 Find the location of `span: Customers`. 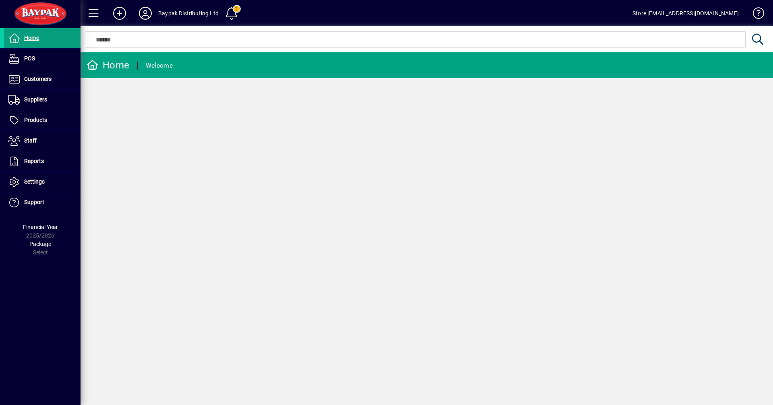

span: Customers is located at coordinates (38, 79).